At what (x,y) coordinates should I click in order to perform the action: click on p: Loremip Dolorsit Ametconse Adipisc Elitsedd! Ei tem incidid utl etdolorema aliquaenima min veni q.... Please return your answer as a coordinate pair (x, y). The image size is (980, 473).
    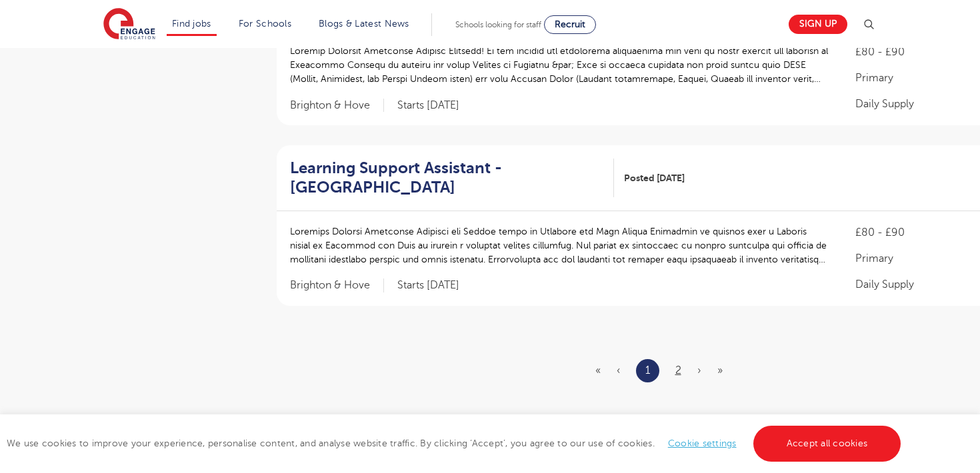
    Looking at the image, I should click on (559, 64).